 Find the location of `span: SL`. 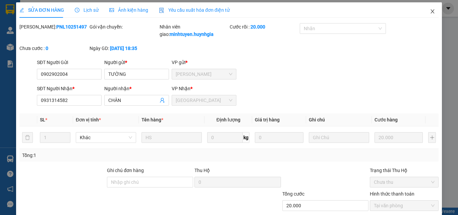

span: SL is located at coordinates (43, 120).